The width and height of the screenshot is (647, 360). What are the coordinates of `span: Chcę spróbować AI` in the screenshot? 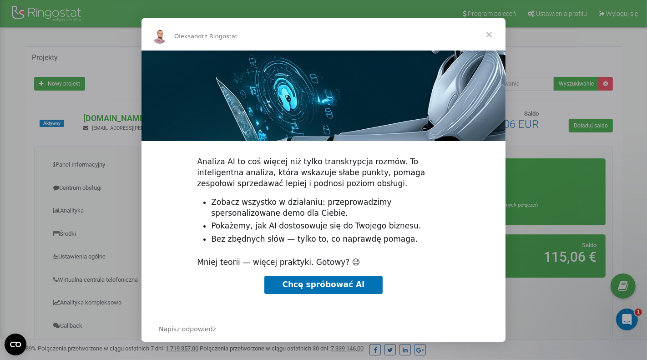 It's located at (323, 284).